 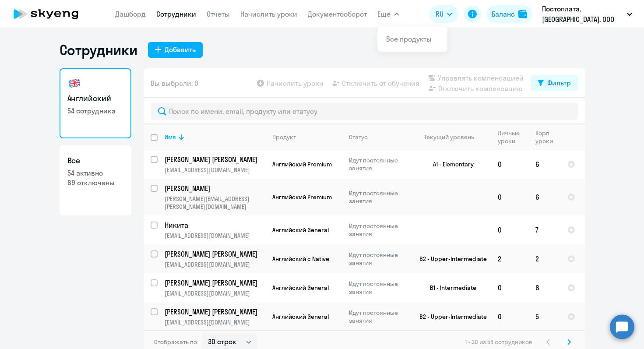 What do you see at coordinates (99, 50) in the screenshot?
I see `h1: Сотрудники` at bounding box center [99, 50].